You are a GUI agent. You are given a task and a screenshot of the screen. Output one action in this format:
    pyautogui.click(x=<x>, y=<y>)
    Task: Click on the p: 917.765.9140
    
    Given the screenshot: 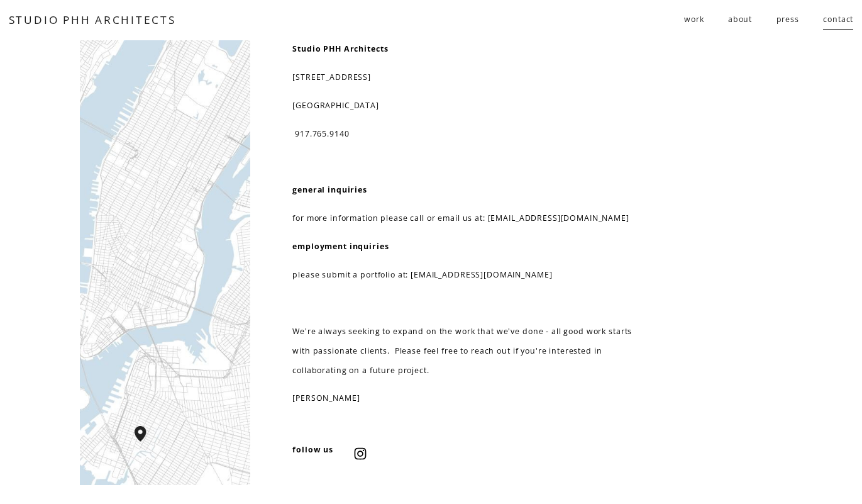 What is the action you would take?
    pyautogui.click(x=466, y=134)
    